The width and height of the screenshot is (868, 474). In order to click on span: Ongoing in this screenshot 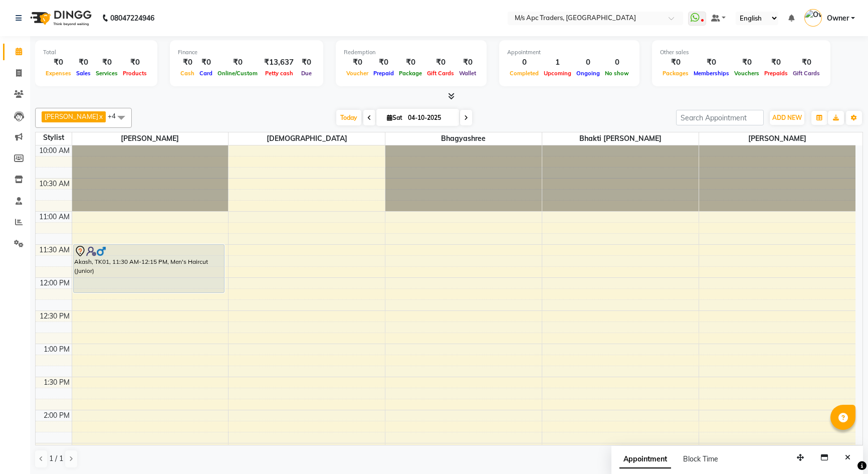, I will do `click(588, 73)`.